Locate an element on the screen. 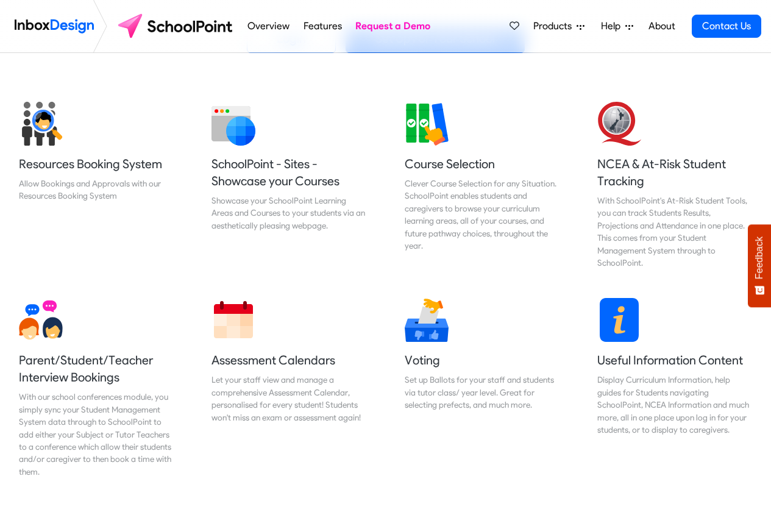 The height and width of the screenshot is (532, 771). a: Useful Information Content Display Curriculum Information, help guides for Students navigating Sc... is located at coordinates (675, 388).